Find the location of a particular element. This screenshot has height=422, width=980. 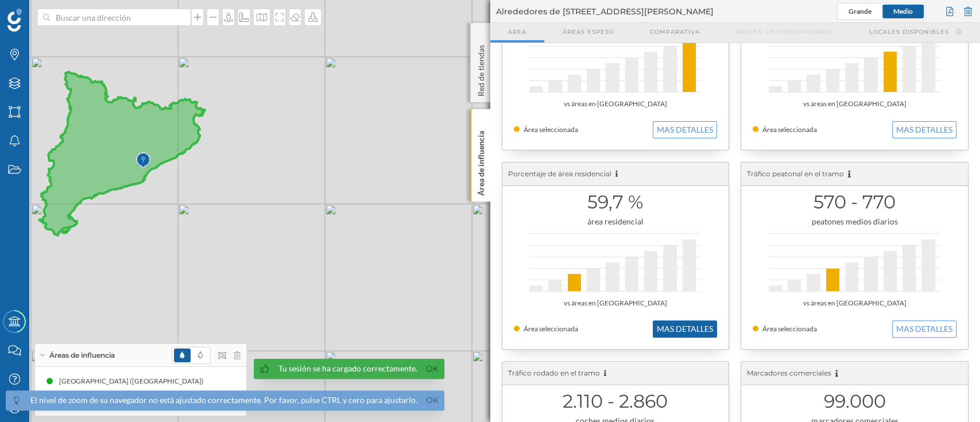

div: Tu sesión se ha cargado correctamente. is located at coordinates (348, 368).